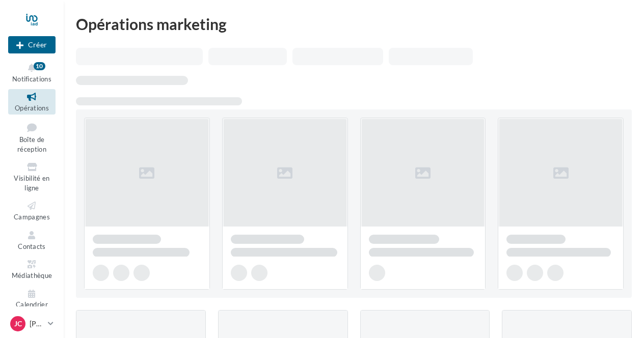  Describe the element at coordinates (354, 24) in the screenshot. I see `div: Opérations marketing` at that location.